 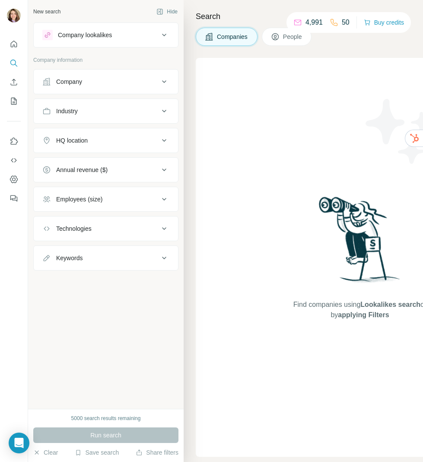 I want to click on div: Open Intercom Messenger, so click(x=19, y=443).